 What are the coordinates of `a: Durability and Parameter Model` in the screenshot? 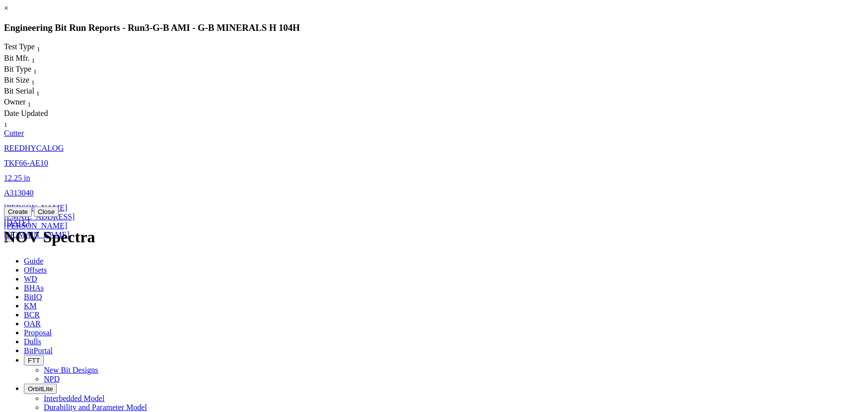 It's located at (95, 407).